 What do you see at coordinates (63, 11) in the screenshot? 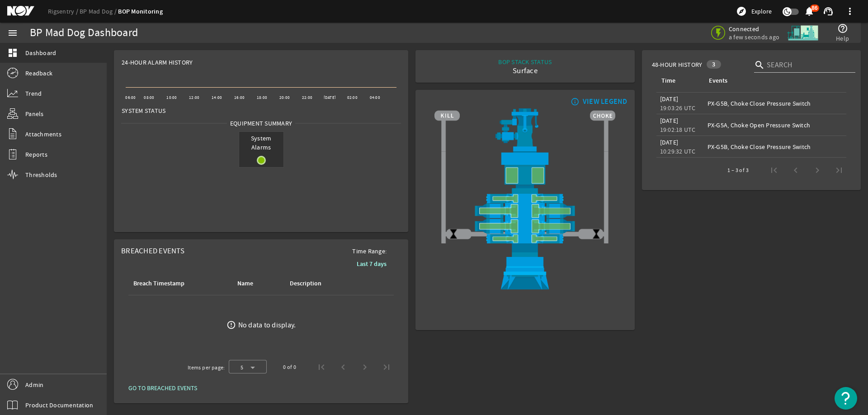
I see `a: Rigsentry` at bounding box center [63, 11].